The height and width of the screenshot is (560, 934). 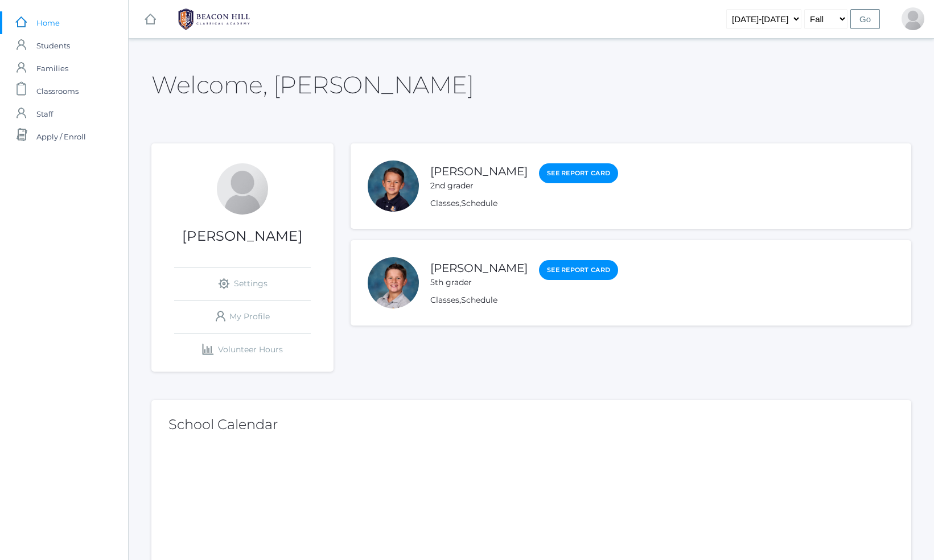 I want to click on a: Volunteer Hours, so click(x=242, y=349).